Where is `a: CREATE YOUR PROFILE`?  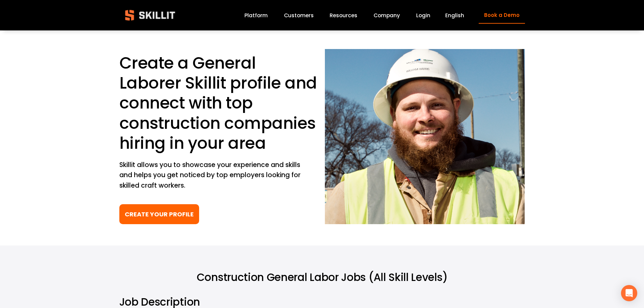
a: CREATE YOUR PROFILE is located at coordinates (159, 214).